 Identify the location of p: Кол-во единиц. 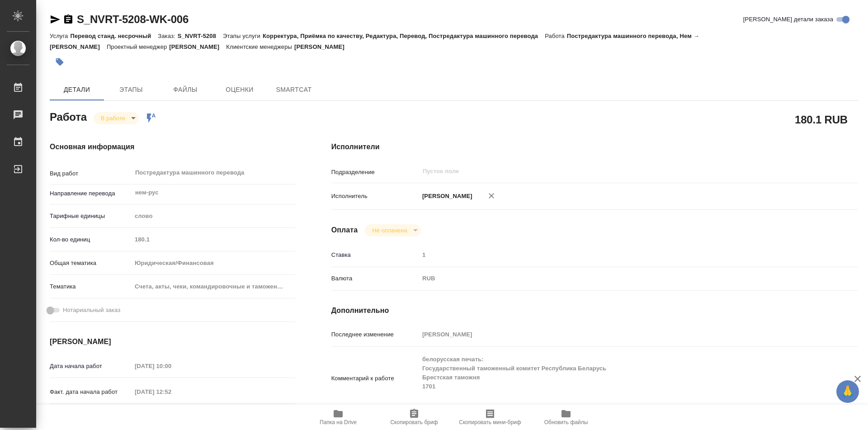
(91, 240).